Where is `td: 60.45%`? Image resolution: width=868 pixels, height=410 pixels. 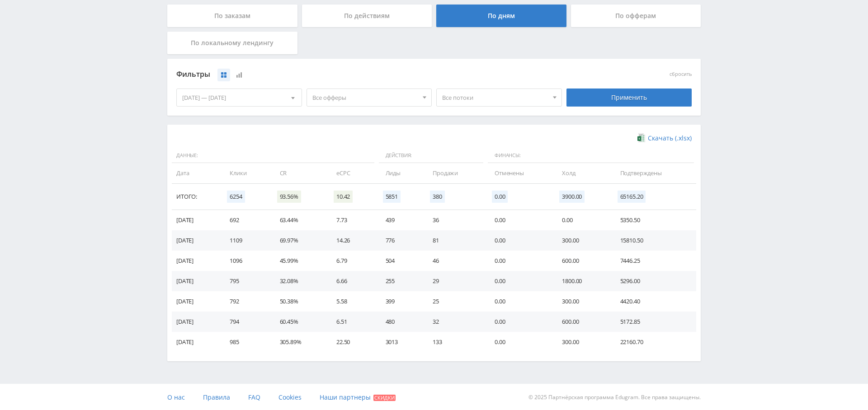
td: 60.45% is located at coordinates (299, 322).